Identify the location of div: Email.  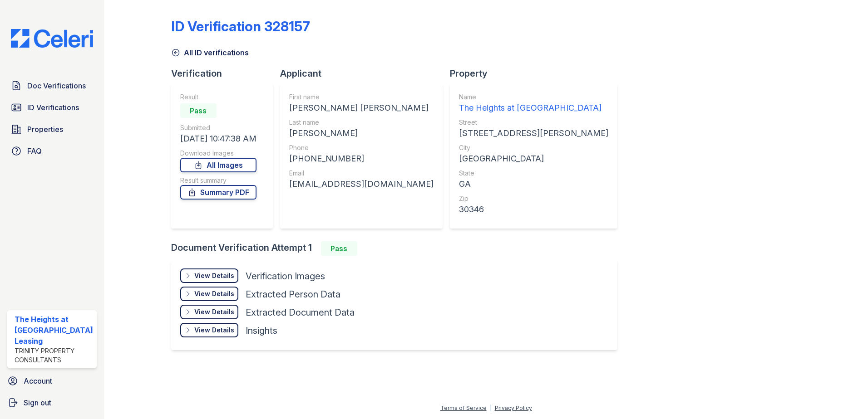
(361, 173).